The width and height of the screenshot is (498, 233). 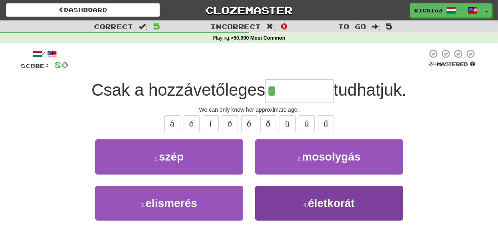 I want to click on button: 4.életkorát, so click(x=329, y=203).